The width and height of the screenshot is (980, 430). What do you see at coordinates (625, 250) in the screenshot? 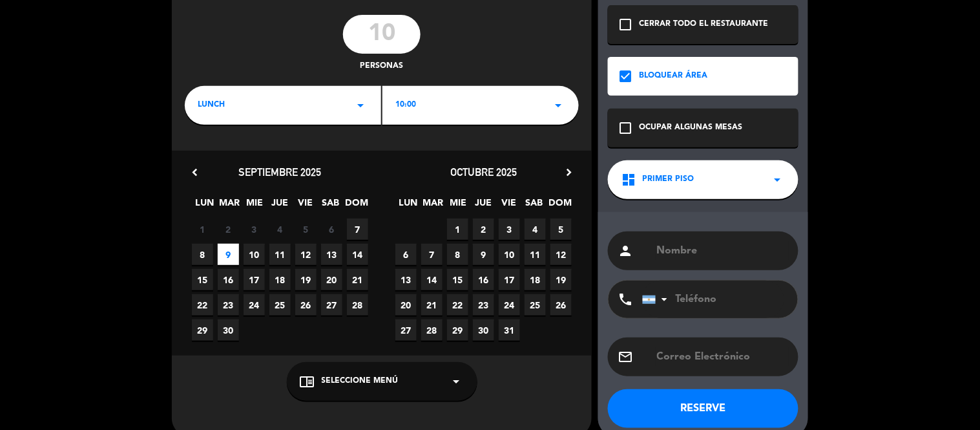
I see `i: person` at bounding box center [625, 250].